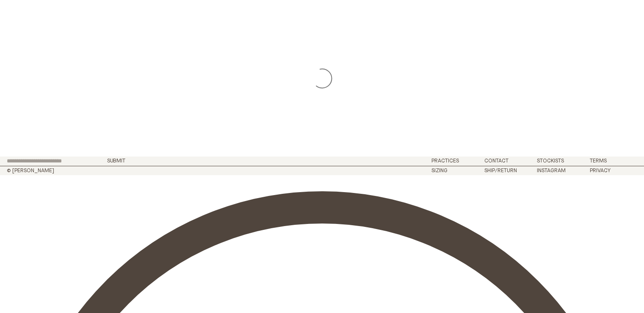 This screenshot has width=644, height=313. I want to click on a: Contact, so click(496, 161).